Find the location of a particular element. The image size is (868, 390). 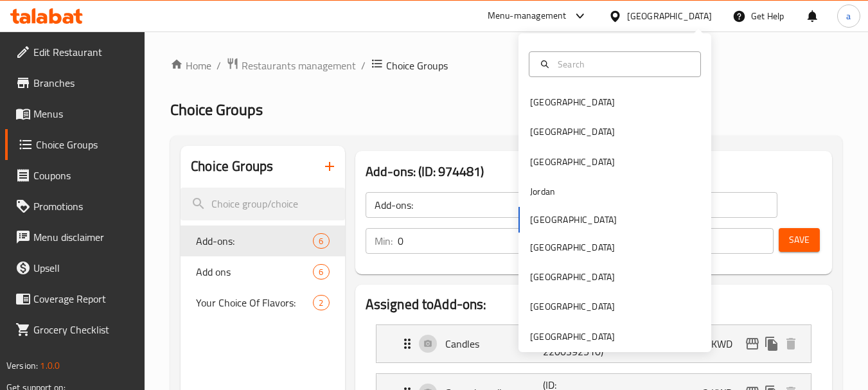

button: edit is located at coordinates (753, 344).